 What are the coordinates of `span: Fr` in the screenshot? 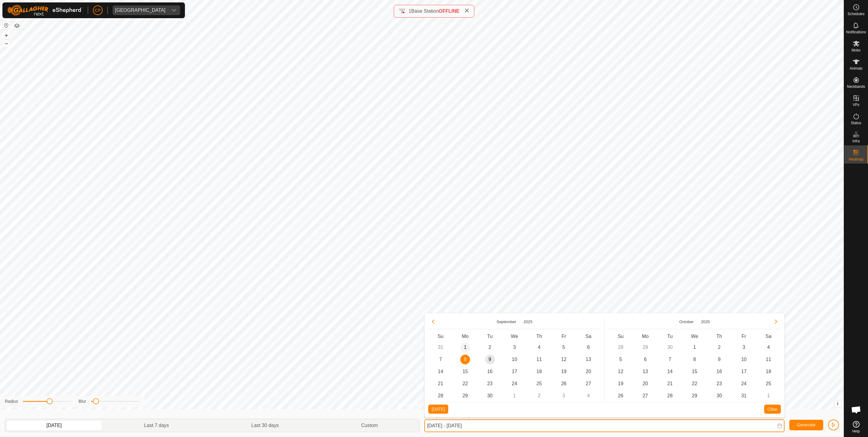 It's located at (563, 336).